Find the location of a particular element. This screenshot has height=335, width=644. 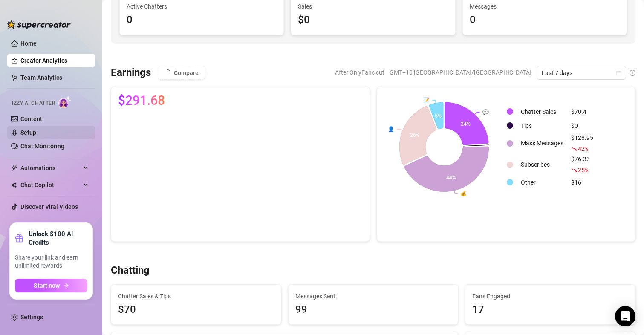

span: Izzy AI Chatter is located at coordinates (33, 103).